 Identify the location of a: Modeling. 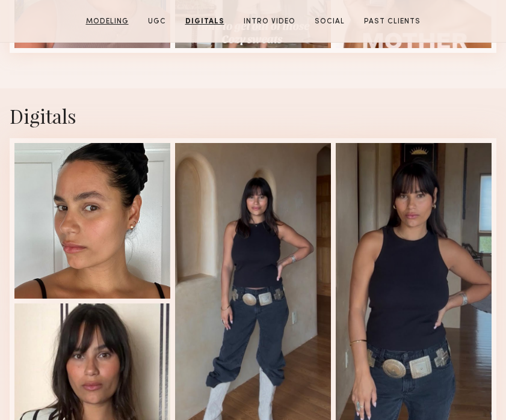
(107, 21).